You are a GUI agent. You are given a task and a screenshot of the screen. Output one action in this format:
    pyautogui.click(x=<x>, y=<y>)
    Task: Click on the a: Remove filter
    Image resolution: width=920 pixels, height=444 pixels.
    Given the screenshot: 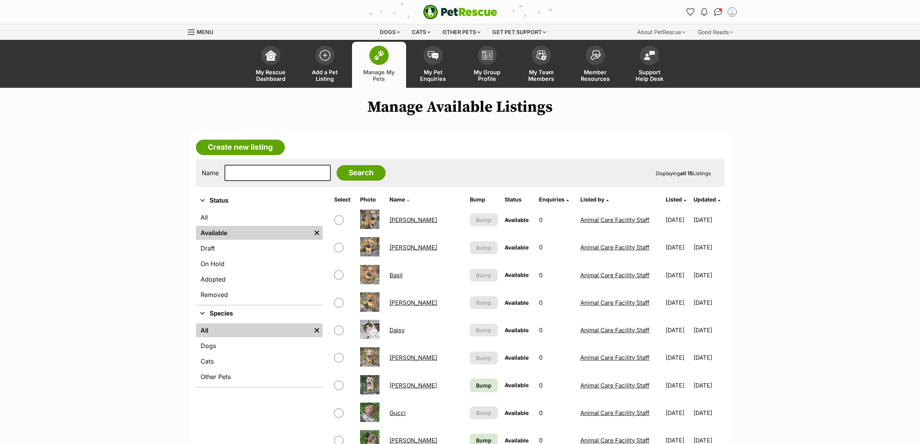 What is the action you would take?
    pyautogui.click(x=317, y=330)
    